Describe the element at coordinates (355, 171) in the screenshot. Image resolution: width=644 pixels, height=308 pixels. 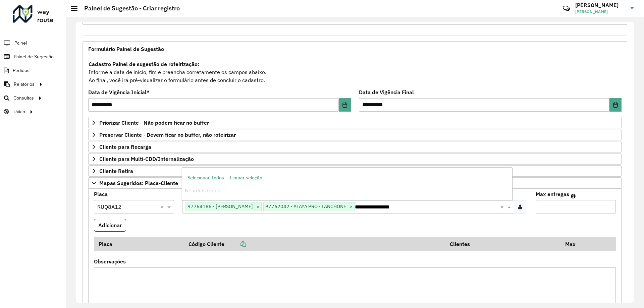
I see `a: Cliente Retira` at that location.